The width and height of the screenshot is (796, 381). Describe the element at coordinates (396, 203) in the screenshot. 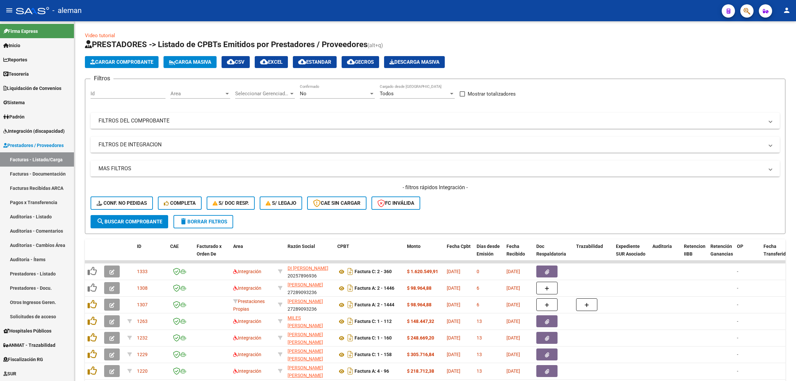

I see `span: FC Inválida` at that location.